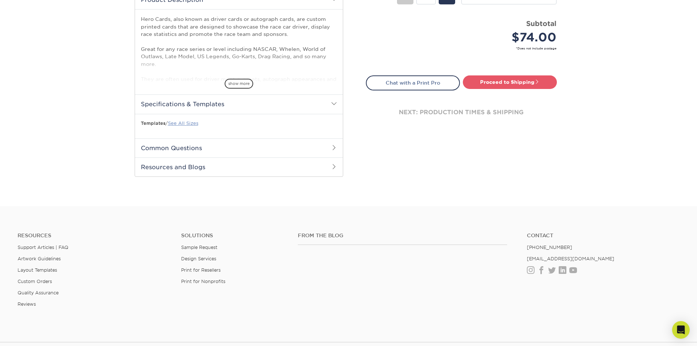 This screenshot has width=697, height=346. I want to click on a: Contact, so click(603, 235).